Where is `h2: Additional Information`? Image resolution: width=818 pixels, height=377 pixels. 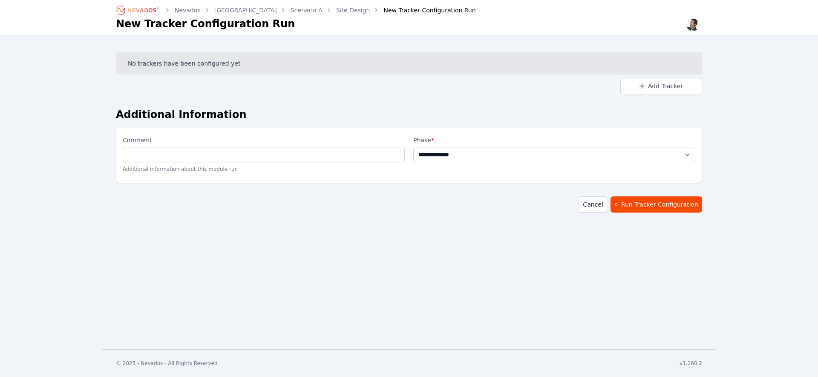
h2: Additional Information is located at coordinates (409, 115).